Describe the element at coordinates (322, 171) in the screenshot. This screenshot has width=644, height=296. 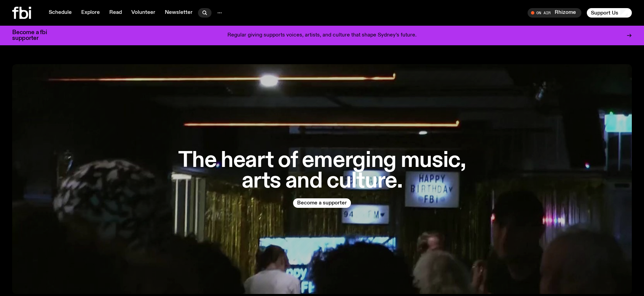
I see `h1: The heart of emerging music, arts and culture.` at that location.